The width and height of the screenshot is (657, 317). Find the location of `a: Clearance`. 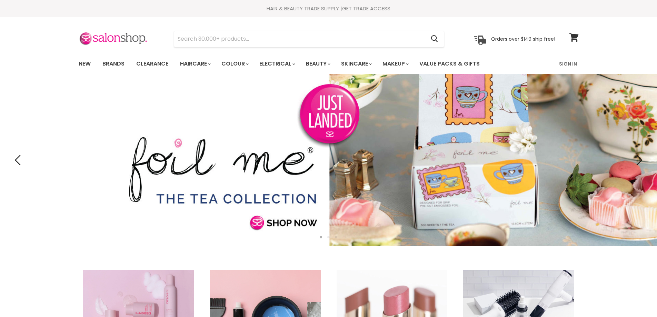

a: Clearance is located at coordinates (152, 64).